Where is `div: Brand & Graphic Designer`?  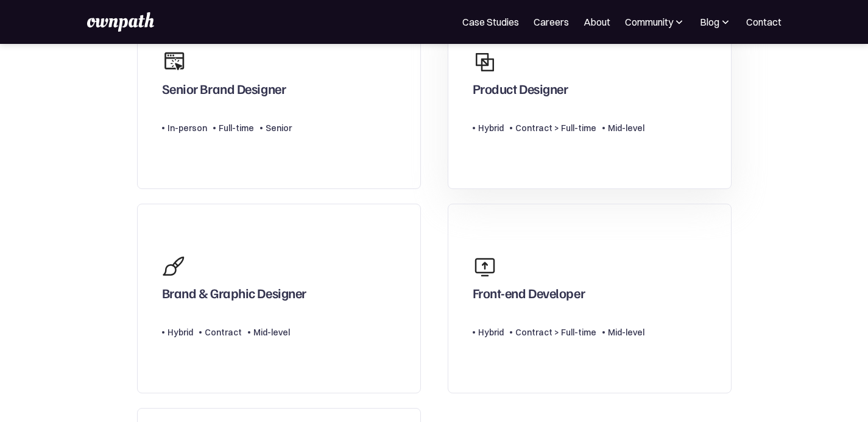
div: Brand & Graphic Designer is located at coordinates (234, 296).